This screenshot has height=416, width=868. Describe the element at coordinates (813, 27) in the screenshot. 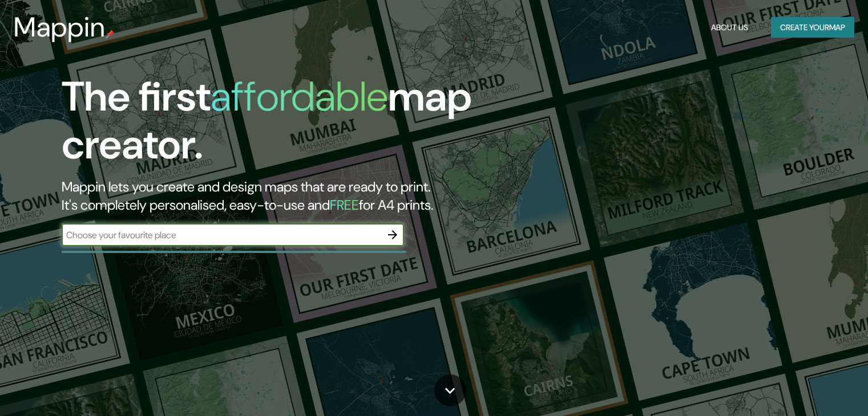

I see `button: Create yourmap` at that location.